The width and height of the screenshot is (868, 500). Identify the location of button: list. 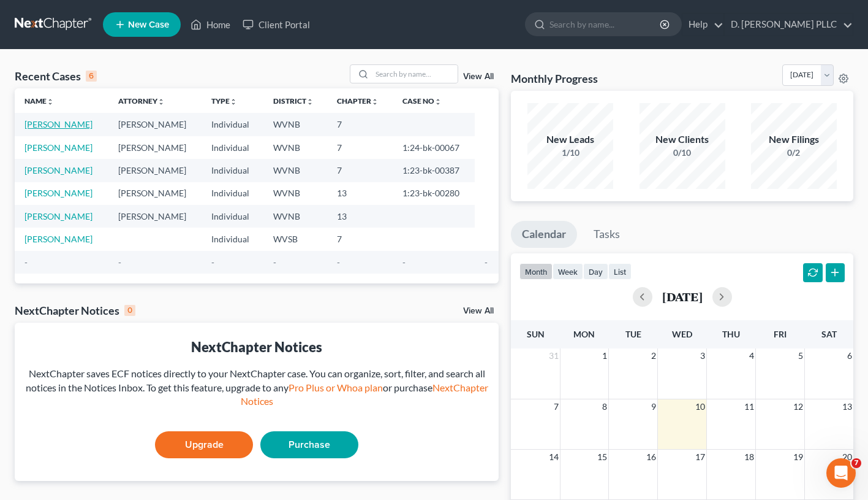
(620, 271).